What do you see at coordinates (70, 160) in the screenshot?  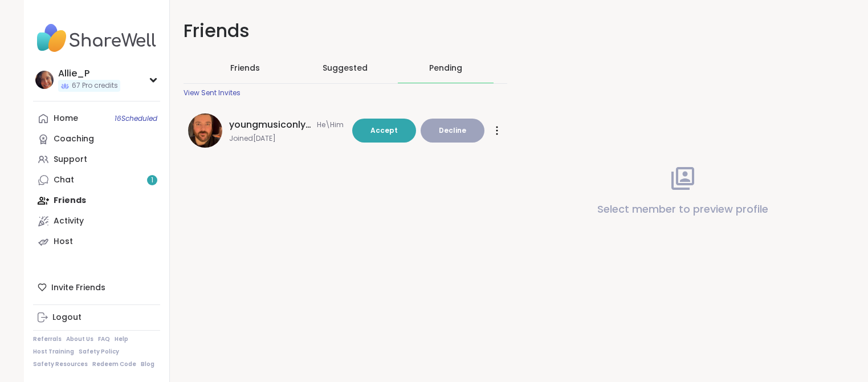 I see `div: Support` at bounding box center [70, 160].